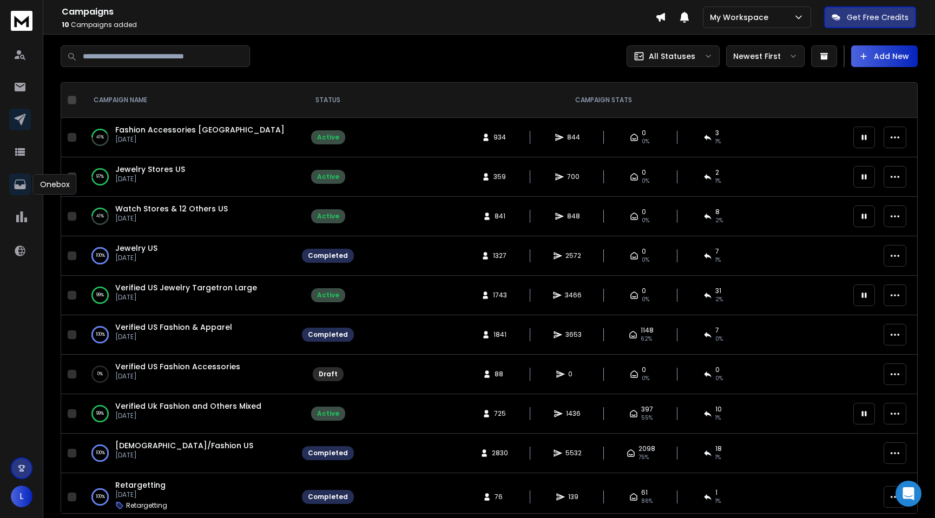  Describe the element at coordinates (174, 327) in the screenshot. I see `a: Verified US Fashion & Apparel` at that location.